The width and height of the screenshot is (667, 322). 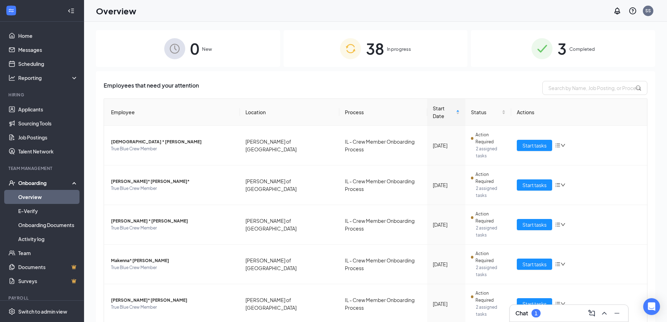 What do you see at coordinates (648, 11) in the screenshot?
I see `div: SS` at bounding box center [648, 11].